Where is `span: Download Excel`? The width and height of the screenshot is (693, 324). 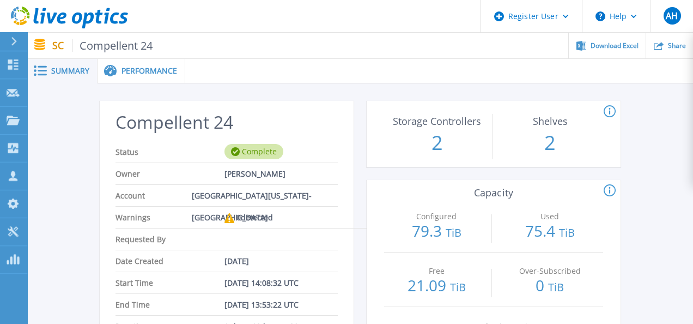 span: Download Excel is located at coordinates (615, 46).